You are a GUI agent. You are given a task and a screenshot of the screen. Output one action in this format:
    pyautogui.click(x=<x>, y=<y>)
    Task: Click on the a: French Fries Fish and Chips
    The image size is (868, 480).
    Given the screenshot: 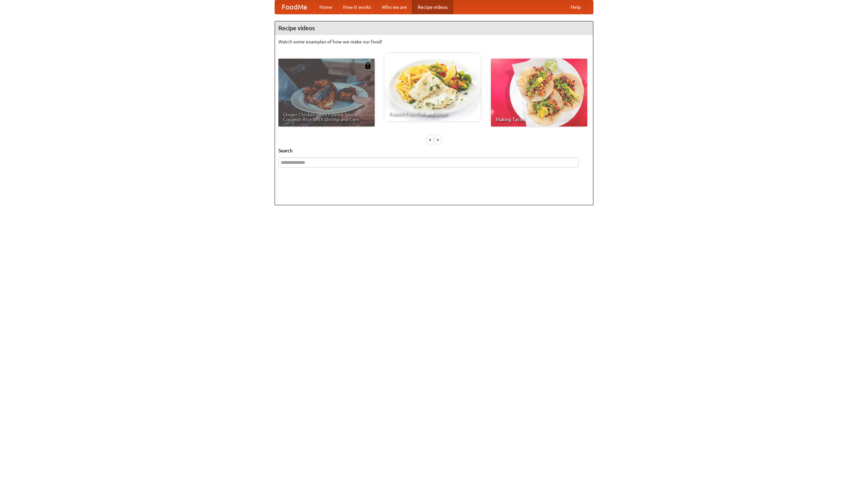 What is the action you would take?
    pyautogui.click(x=433, y=87)
    